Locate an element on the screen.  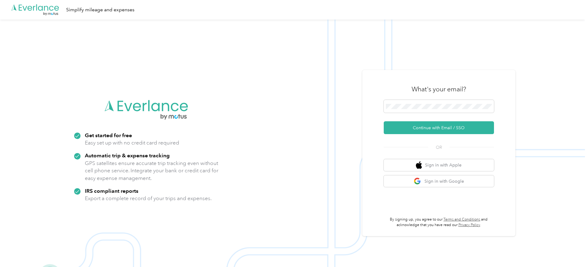
img: google logo is located at coordinates (417, 181).